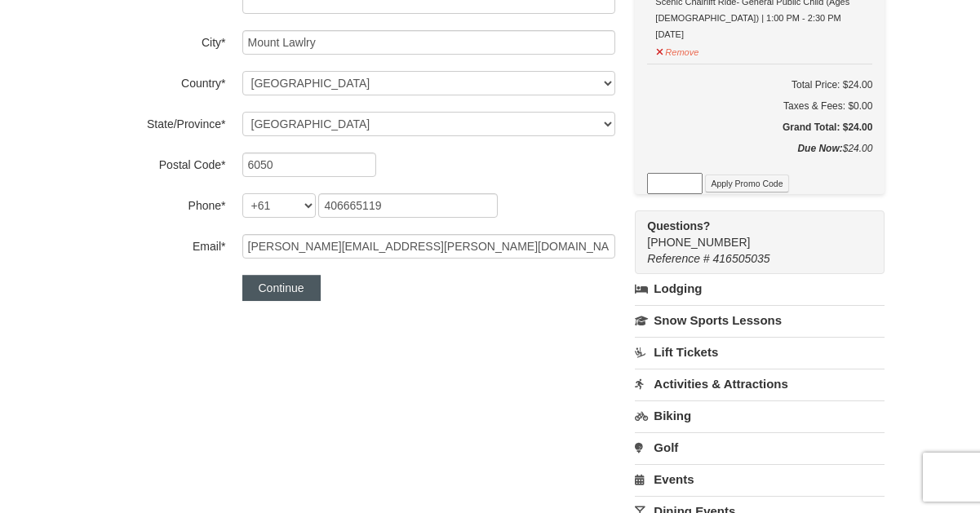 The image size is (980, 513). Describe the element at coordinates (408, 206) in the screenshot. I see `input: Phone` at that location.